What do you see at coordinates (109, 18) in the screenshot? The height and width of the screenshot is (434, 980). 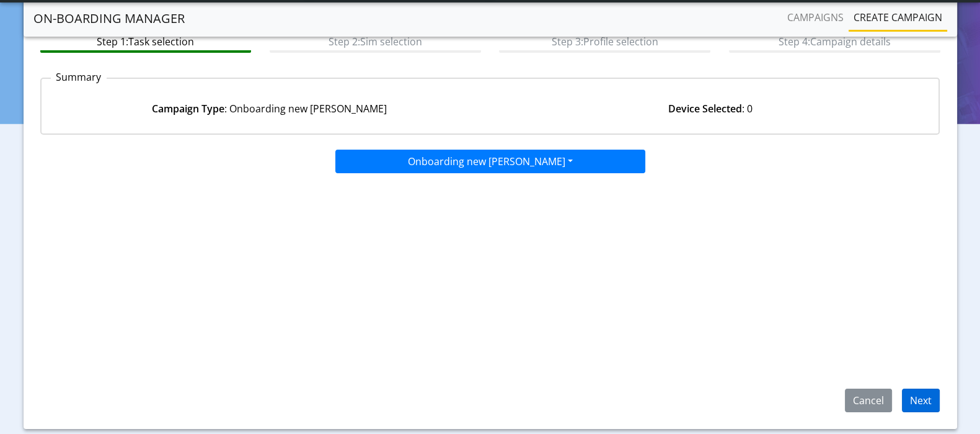 I see `a: On-Boarding Manager` at bounding box center [109, 18].